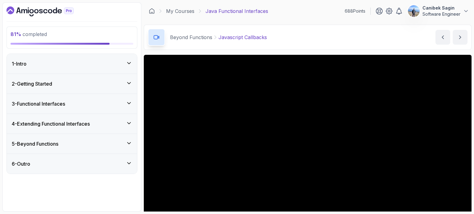  Describe the element at coordinates (51, 124) in the screenshot. I see `h3: 4 - Extending Functional Interfaces` at that location.